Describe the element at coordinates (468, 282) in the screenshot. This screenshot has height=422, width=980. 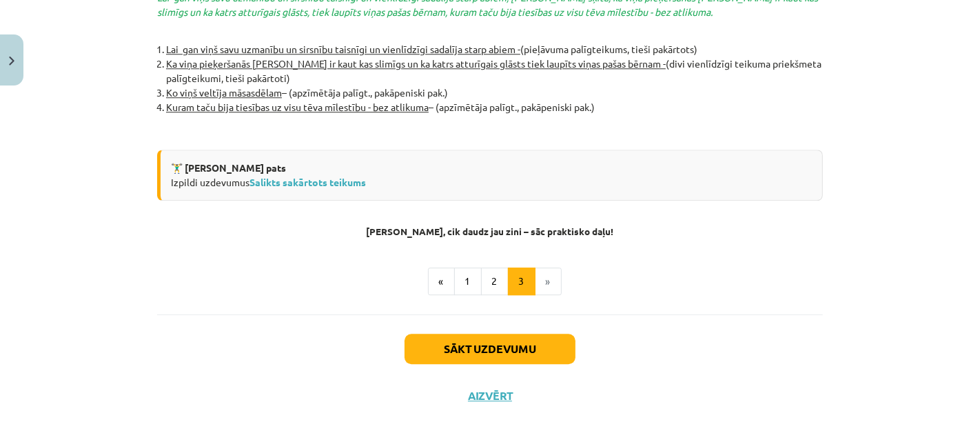
I see `button: 1` at that location.